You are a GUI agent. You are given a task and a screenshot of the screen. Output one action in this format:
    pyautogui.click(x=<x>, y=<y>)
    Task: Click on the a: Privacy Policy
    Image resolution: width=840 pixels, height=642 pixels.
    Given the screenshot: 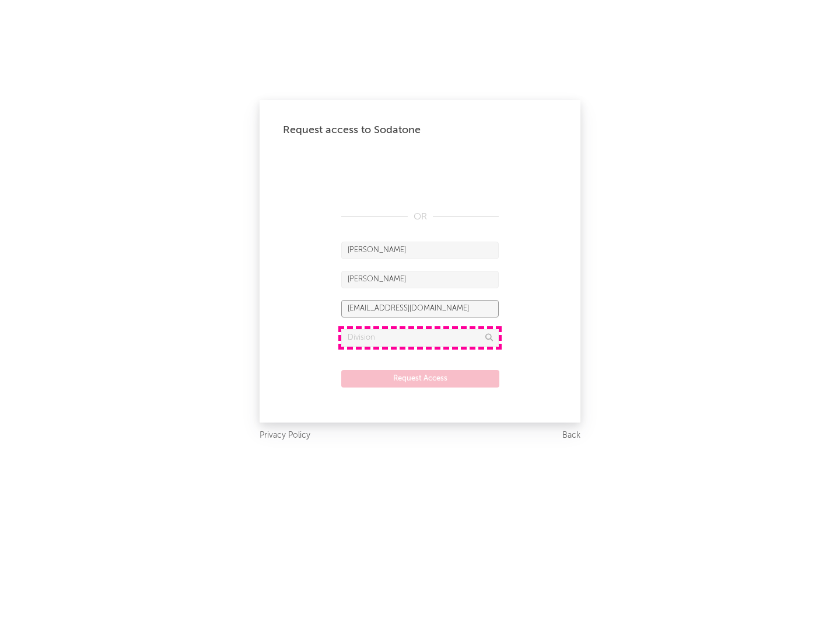 What is the action you would take?
    pyautogui.click(x=284, y=435)
    